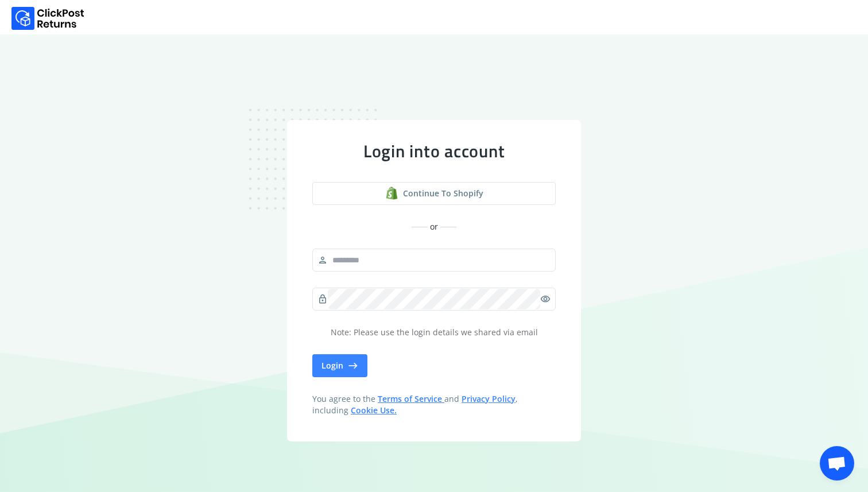  I want to click on img: shopify logo, so click(391, 193).